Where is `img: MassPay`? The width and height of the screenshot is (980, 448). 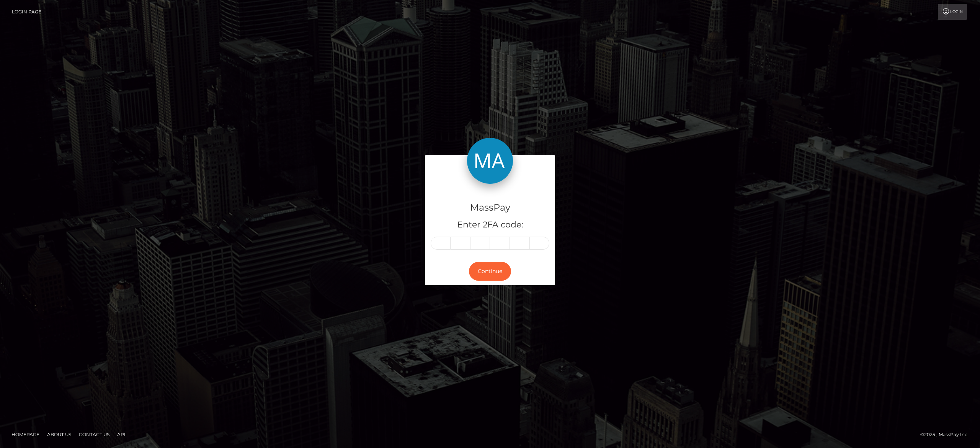
img: MassPay is located at coordinates (490, 161).